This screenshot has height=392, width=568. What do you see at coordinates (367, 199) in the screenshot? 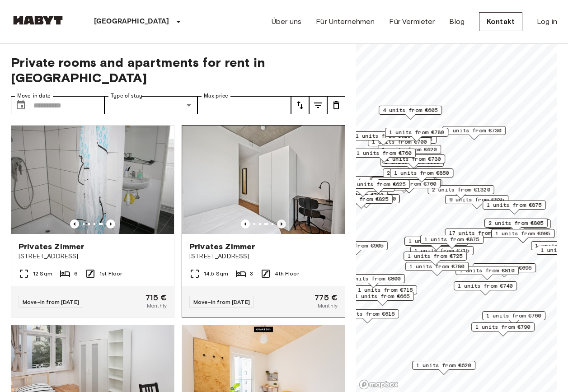
I see `span: 1 units from €1200` at bounding box center [367, 199].